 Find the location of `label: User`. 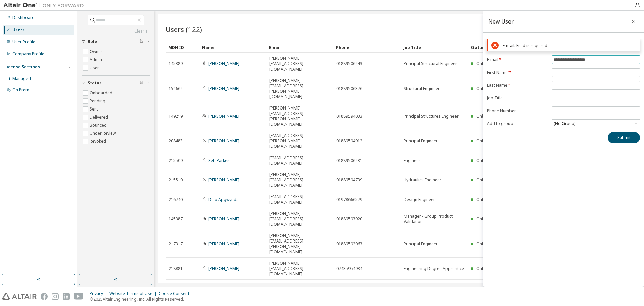

label: User is located at coordinates (95, 68).